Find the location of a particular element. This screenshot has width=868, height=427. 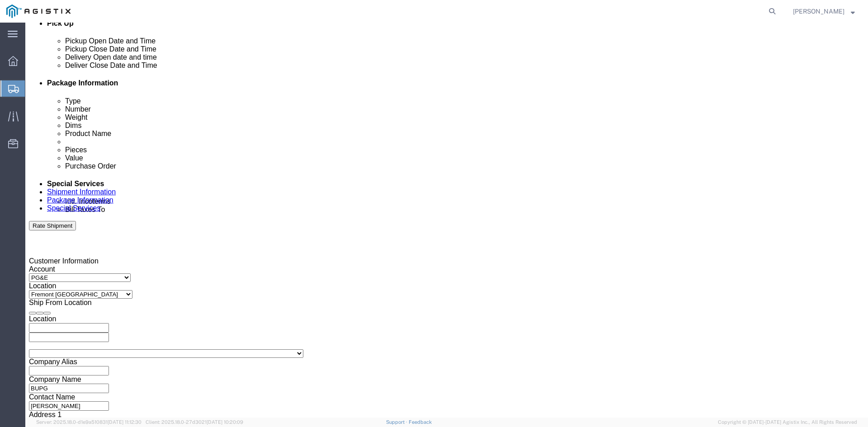

a: Feedback is located at coordinates (420, 422).